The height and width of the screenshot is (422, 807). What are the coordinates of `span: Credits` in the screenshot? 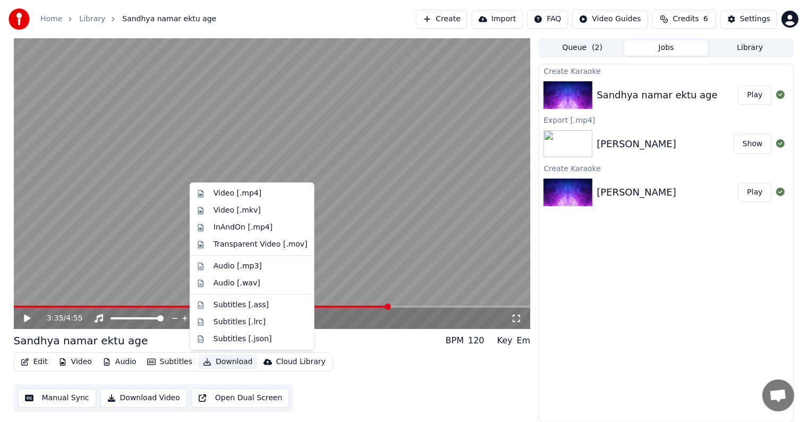 It's located at (685, 19).